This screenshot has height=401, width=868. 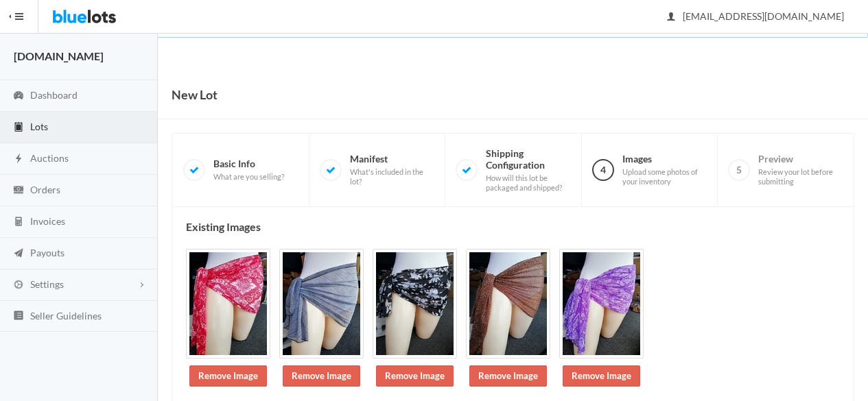 What do you see at coordinates (415, 304) in the screenshot?
I see `img: ed0f4a37-34ae-4433-b2ee-f59859ca9951-1717534979.jpg` at bounding box center [415, 304].